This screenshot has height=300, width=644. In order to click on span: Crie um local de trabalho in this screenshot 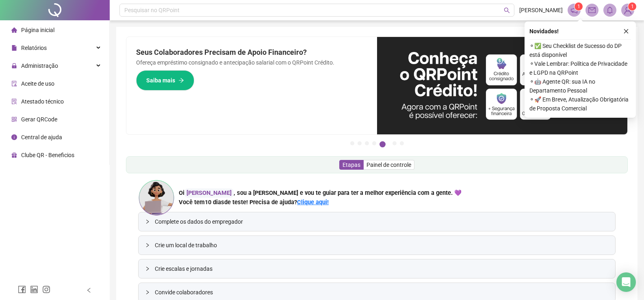, I will do `click(381, 245)`.